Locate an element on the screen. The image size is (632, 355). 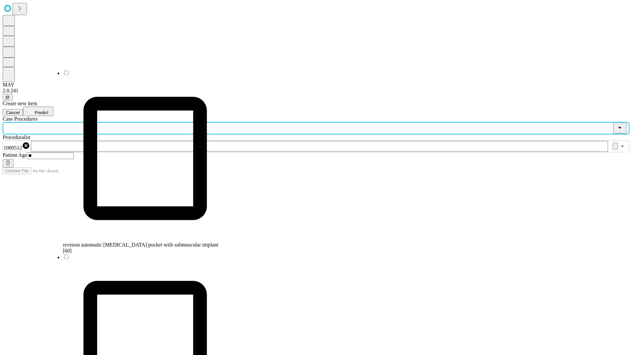
span: Predict is located at coordinates (41, 113).